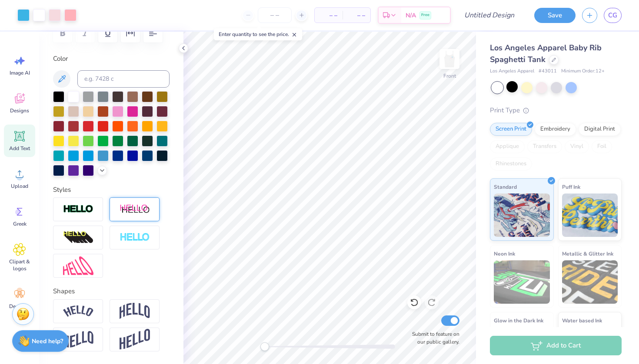  Describe the element at coordinates (489, 15) in the screenshot. I see `input: Untitled Design` at that location.